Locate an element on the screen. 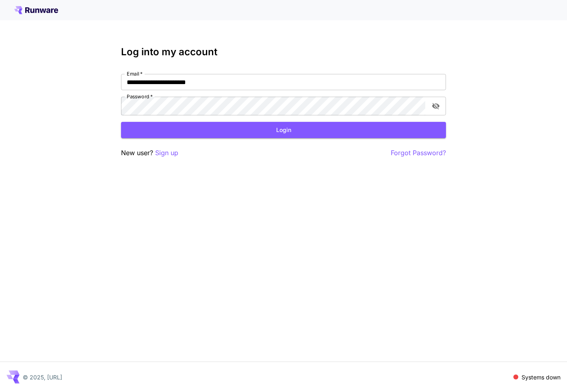  p: Forgot Password? is located at coordinates (418, 153).